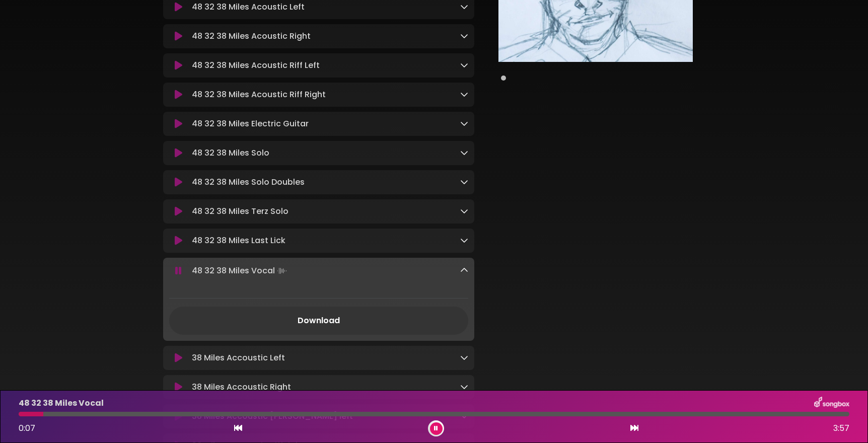 The image size is (868, 443). I want to click on span: 3:57, so click(841, 428).